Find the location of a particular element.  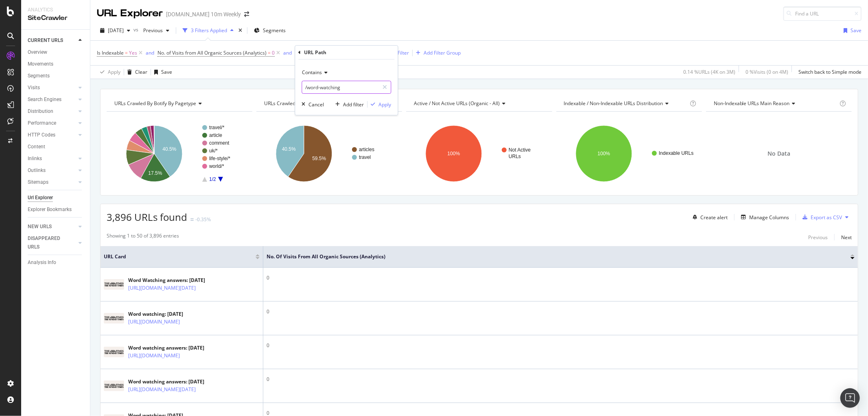

div: -0.35% is located at coordinates (203, 219).